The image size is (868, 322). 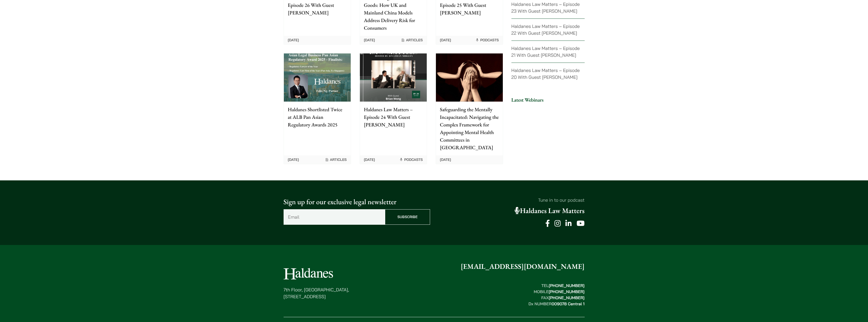 What do you see at coordinates (357, 202) in the screenshot?
I see `p: Sign up for our exclusive legal newsletter` at bounding box center [357, 202].